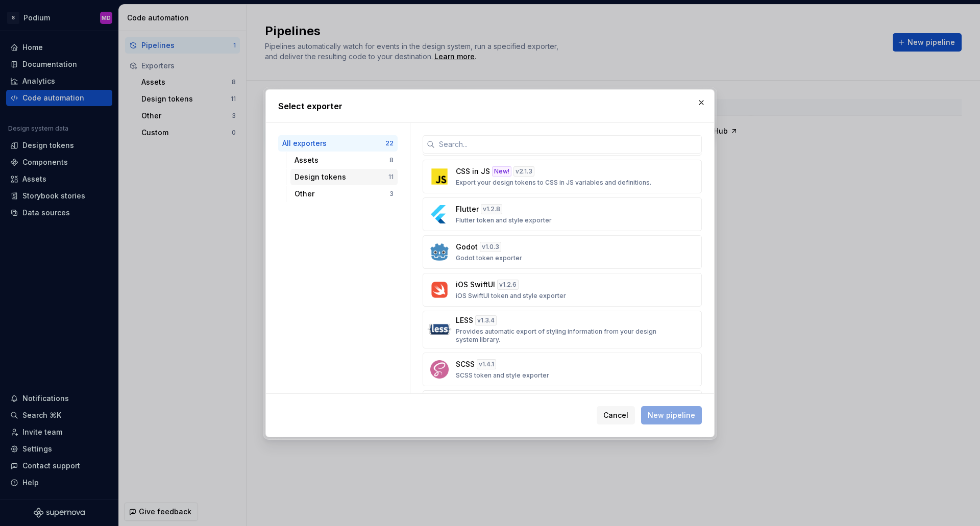 This screenshot has width=980, height=526. I want to click on button: Flutterv1.2.8Flutter token and style exporter, so click(562, 214).